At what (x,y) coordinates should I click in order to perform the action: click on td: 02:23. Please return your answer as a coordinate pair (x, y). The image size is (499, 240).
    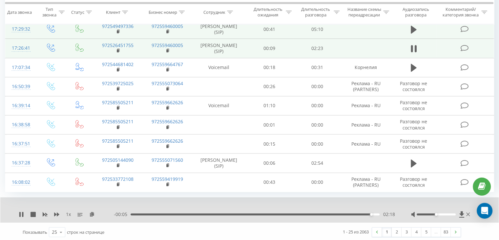
    Looking at the image, I should click on (317, 48).